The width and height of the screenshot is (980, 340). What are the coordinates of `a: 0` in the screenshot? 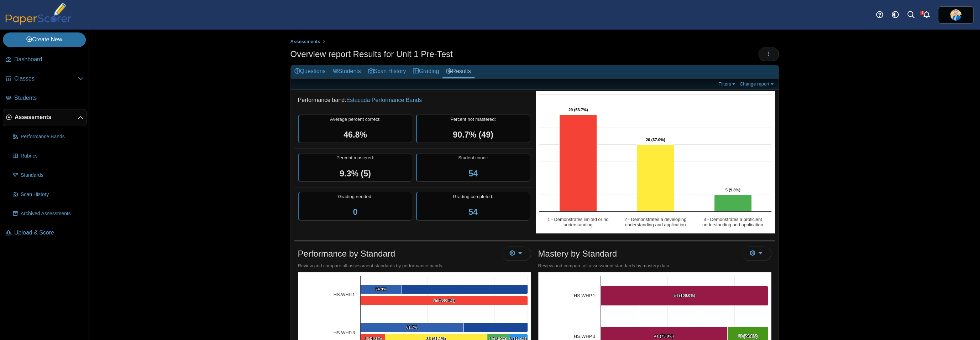 It's located at (355, 212).